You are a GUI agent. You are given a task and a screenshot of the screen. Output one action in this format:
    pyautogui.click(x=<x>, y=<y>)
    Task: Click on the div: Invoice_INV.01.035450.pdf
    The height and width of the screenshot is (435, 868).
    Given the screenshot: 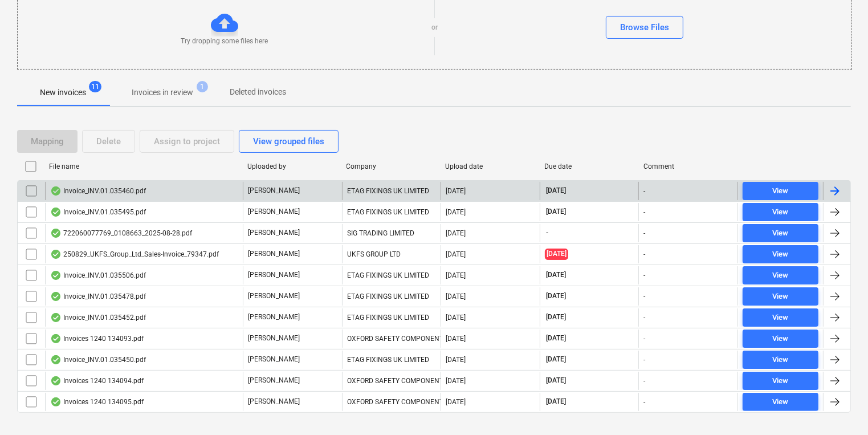 What is the action you would take?
    pyautogui.click(x=98, y=360)
    